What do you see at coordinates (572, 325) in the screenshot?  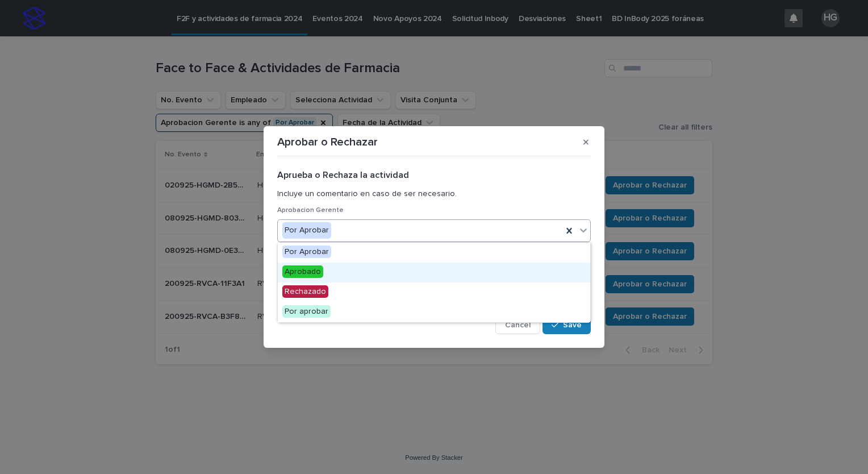 I see `span: Save` at bounding box center [572, 325].